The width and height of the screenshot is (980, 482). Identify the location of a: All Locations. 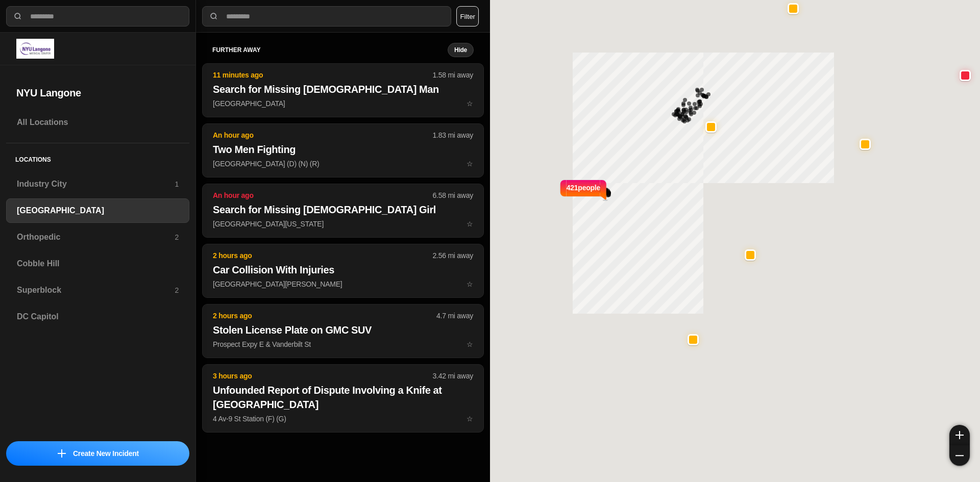
(98, 123).